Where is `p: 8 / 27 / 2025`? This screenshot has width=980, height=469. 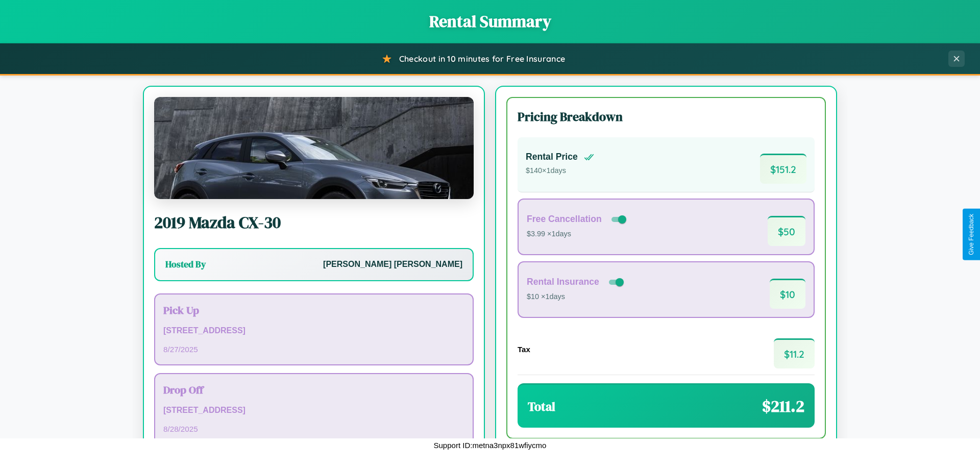
p: 8 / 27 / 2025 is located at coordinates (314, 349).